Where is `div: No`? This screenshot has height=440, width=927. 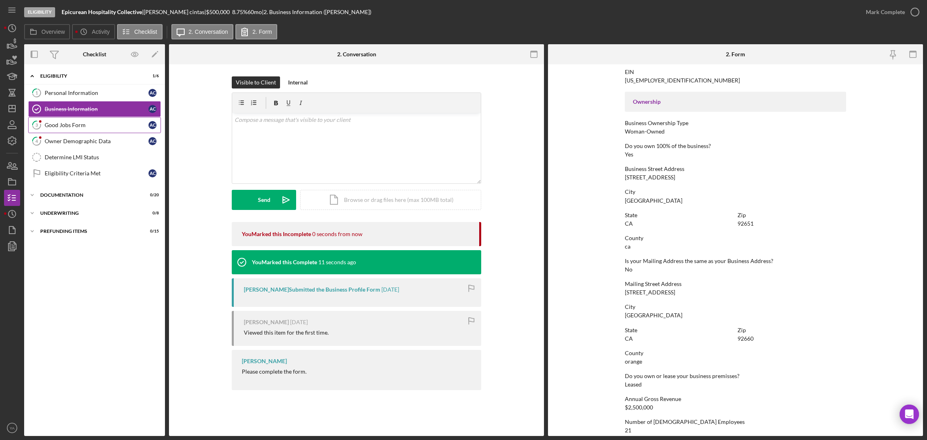 div: No is located at coordinates (628, 269).